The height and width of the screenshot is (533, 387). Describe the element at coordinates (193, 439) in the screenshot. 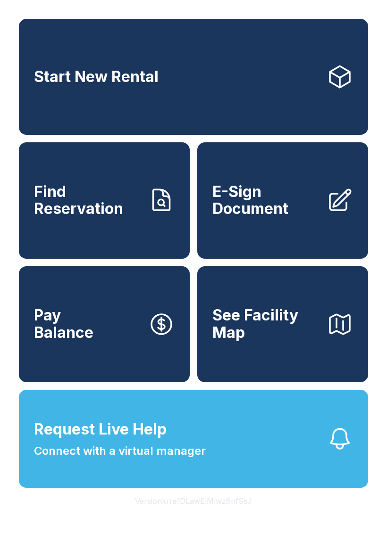

I see `button: Request Live HelpConnect with a virtual manager` at that location.